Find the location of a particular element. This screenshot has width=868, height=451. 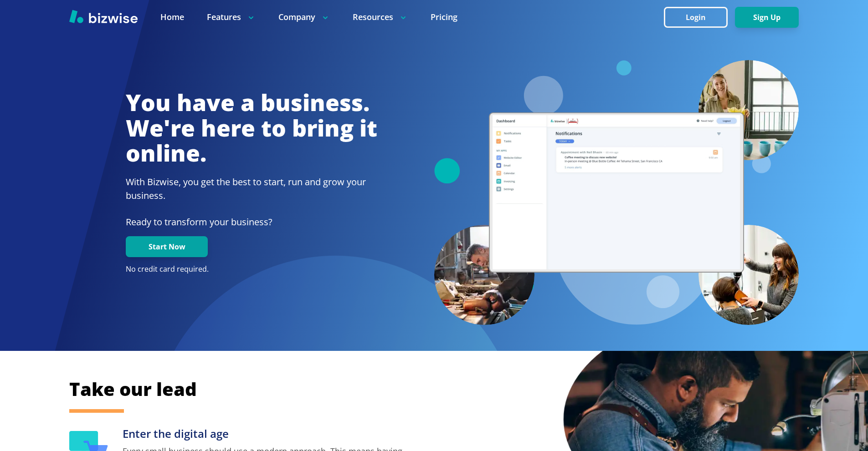

p: Resources is located at coordinates (380, 17).